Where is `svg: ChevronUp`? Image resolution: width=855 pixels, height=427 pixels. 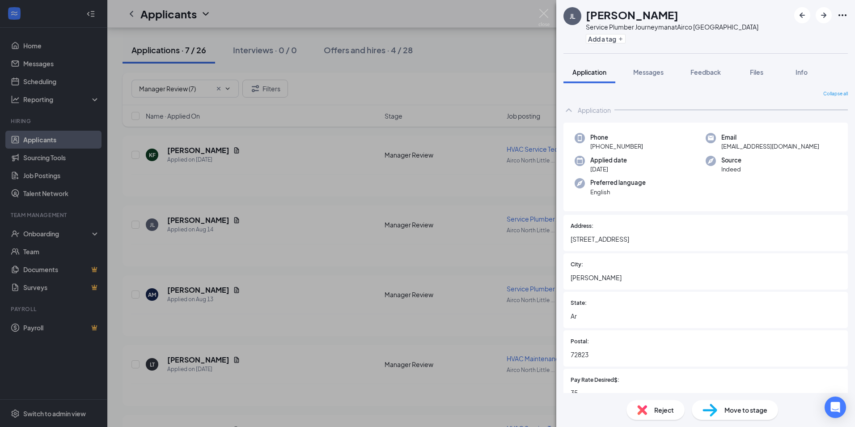
svg: ChevronUp is located at coordinates (569, 110).